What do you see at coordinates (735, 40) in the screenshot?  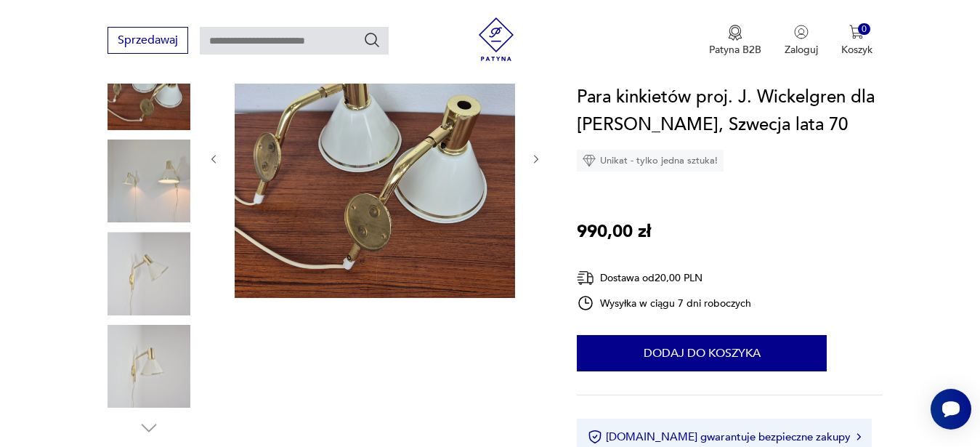 I see `a: Ikona medaluPatyna B2B` at bounding box center [735, 40].